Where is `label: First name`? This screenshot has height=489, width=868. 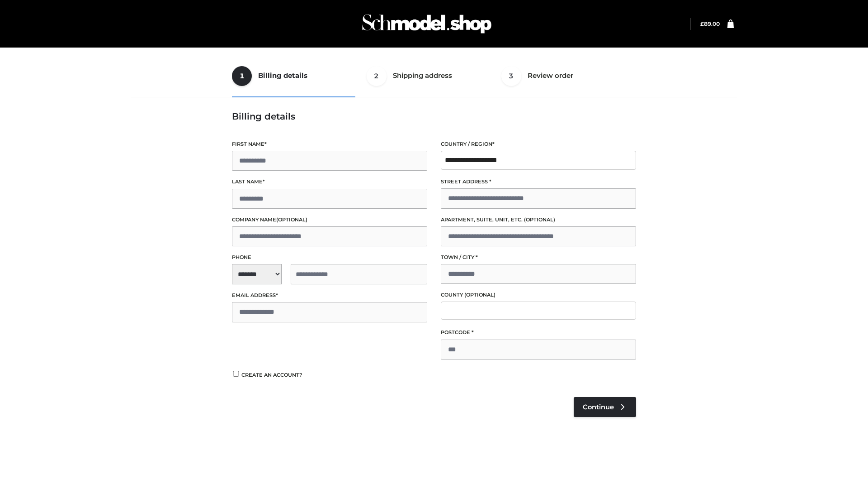
label: First name is located at coordinates (330, 144).